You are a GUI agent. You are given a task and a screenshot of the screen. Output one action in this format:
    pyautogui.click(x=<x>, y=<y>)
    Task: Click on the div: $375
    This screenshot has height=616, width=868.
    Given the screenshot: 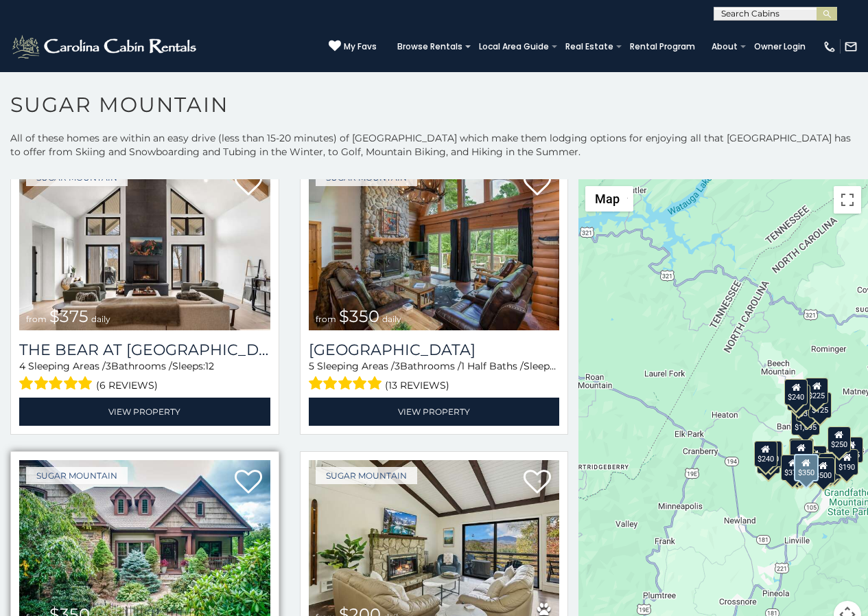 What is the action you would take?
    pyautogui.click(x=794, y=467)
    